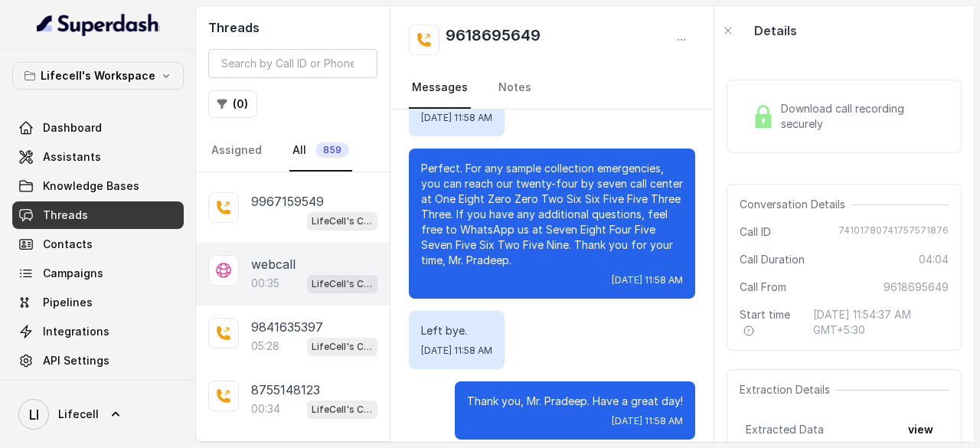 This screenshot has width=980, height=448. Describe the element at coordinates (98, 245) in the screenshot. I see `a: Contacts` at that location.